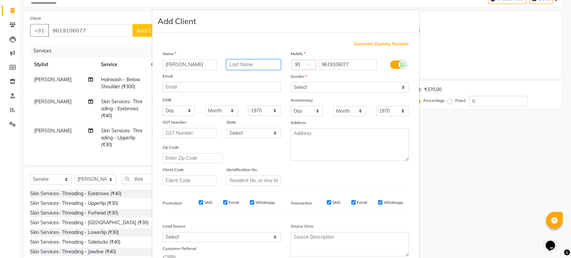 Image resolution: width=571 pixels, height=258 pixels. Describe the element at coordinates (253, 181) in the screenshot. I see `input: Resident No. or Any Id` at that location.